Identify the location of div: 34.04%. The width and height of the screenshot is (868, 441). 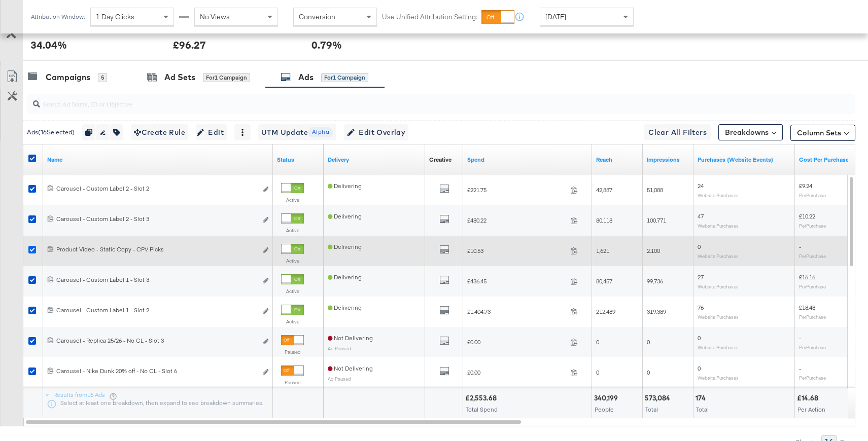
(48, 44).